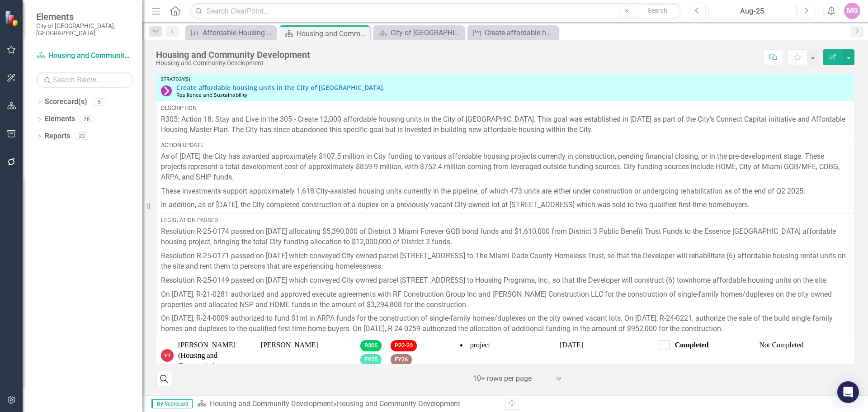 The height and width of the screenshot is (412, 868). What do you see at coordinates (371, 346) in the screenshot?
I see `span: R305` at bounding box center [371, 346].